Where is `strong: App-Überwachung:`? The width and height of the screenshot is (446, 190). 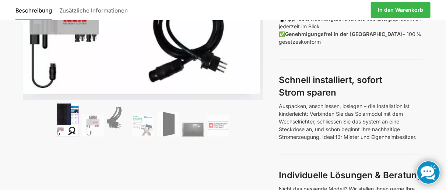 strong: App-Überwachung: is located at coordinates (311, 18).